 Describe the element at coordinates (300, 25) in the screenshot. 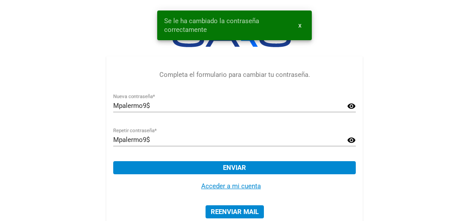

I see `span: x` at that location.